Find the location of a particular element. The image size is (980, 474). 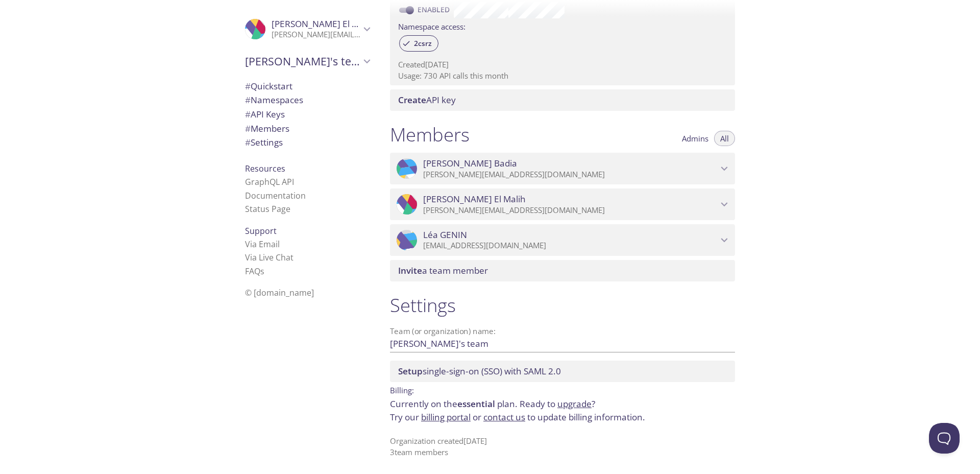

div: Members is located at coordinates (307, 129).